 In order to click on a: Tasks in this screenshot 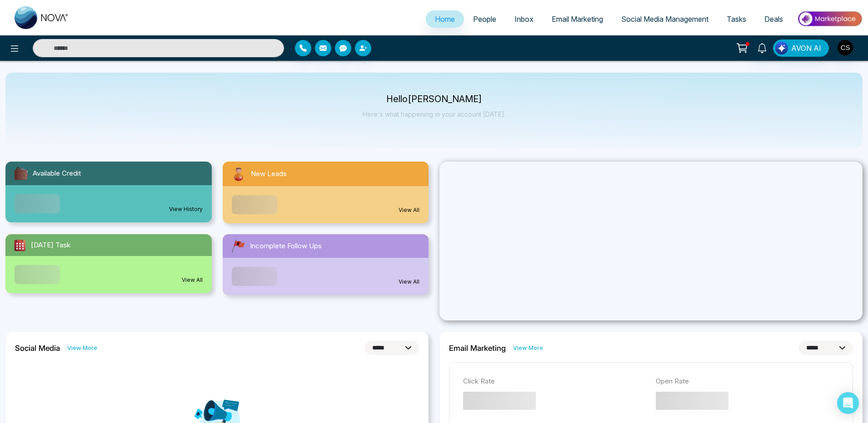, I will do `click(736, 19)`.